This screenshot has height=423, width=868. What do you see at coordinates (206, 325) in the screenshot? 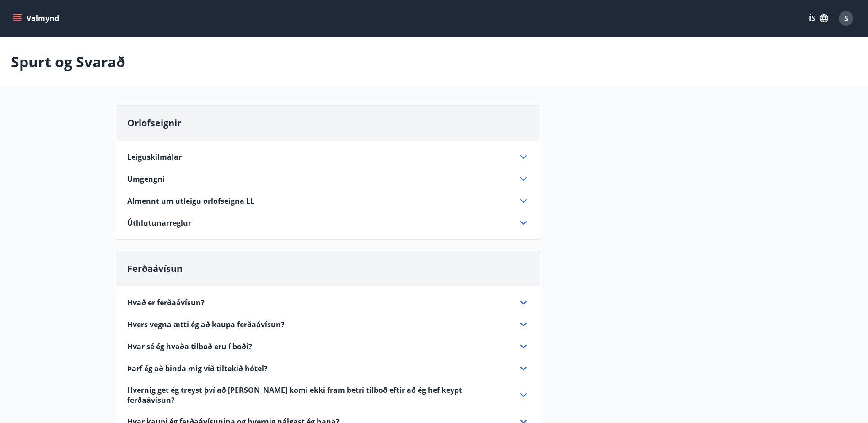
I see `span: Hvers vegna ætti ég að kaupa ferðaávísun?` at bounding box center [206, 325].